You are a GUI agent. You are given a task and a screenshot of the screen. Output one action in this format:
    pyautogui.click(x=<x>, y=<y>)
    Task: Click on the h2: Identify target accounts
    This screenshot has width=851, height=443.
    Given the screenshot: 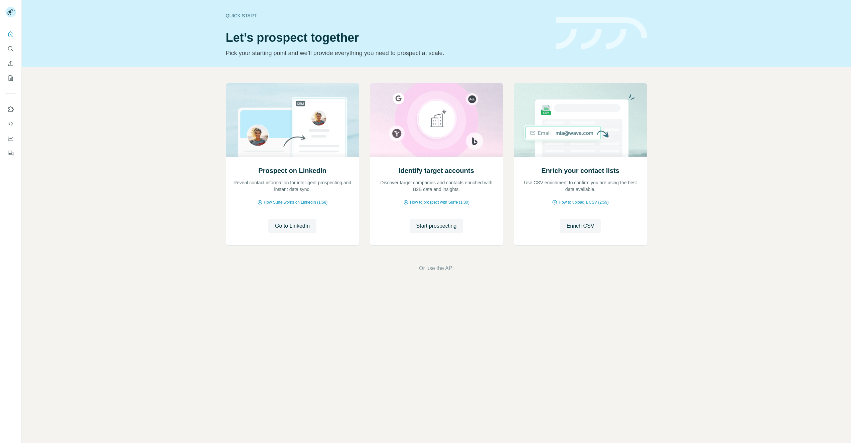 What is the action you would take?
    pyautogui.click(x=436, y=171)
    